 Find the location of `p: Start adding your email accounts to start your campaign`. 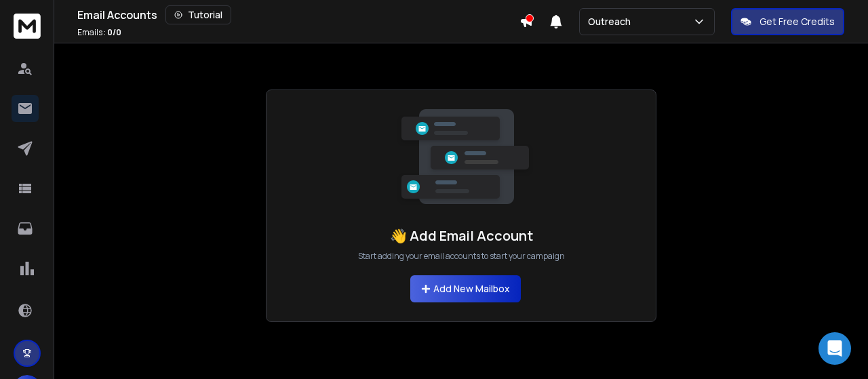

p: Start adding your email accounts to start your campaign is located at coordinates (461, 257).